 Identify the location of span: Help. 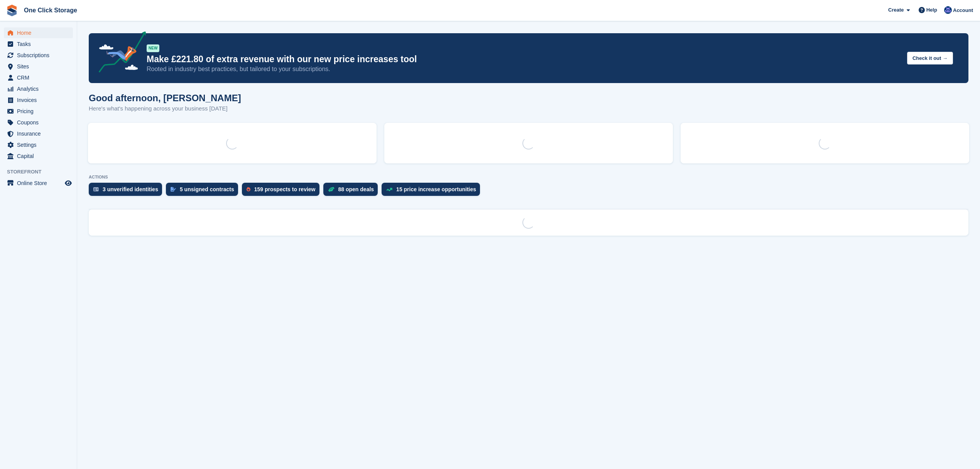
(932, 10).